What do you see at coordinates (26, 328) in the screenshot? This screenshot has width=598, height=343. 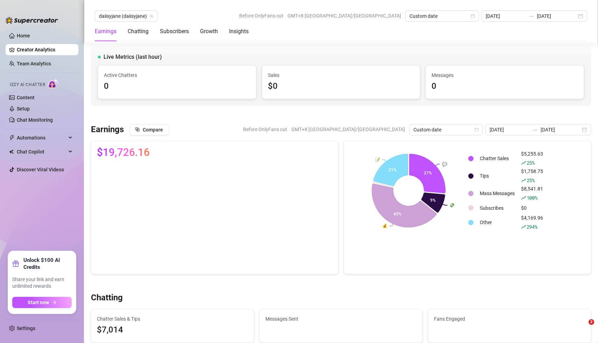 I see `a: Settings` at bounding box center [26, 328].